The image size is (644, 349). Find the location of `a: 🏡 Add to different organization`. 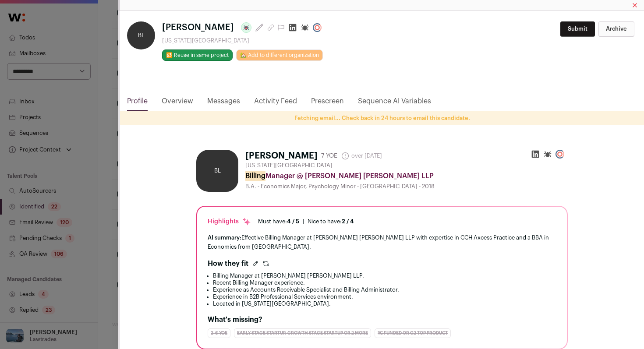

a: 🏡 Add to different organization is located at coordinates (280, 55).